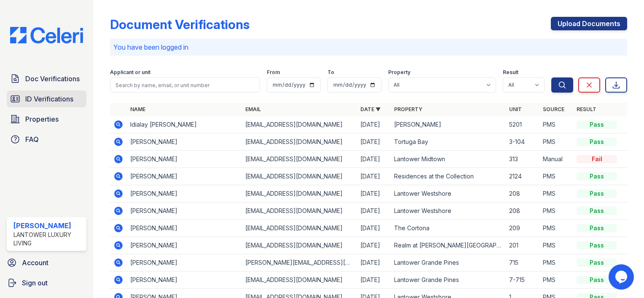  I want to click on span: ID Verifications, so click(49, 99).